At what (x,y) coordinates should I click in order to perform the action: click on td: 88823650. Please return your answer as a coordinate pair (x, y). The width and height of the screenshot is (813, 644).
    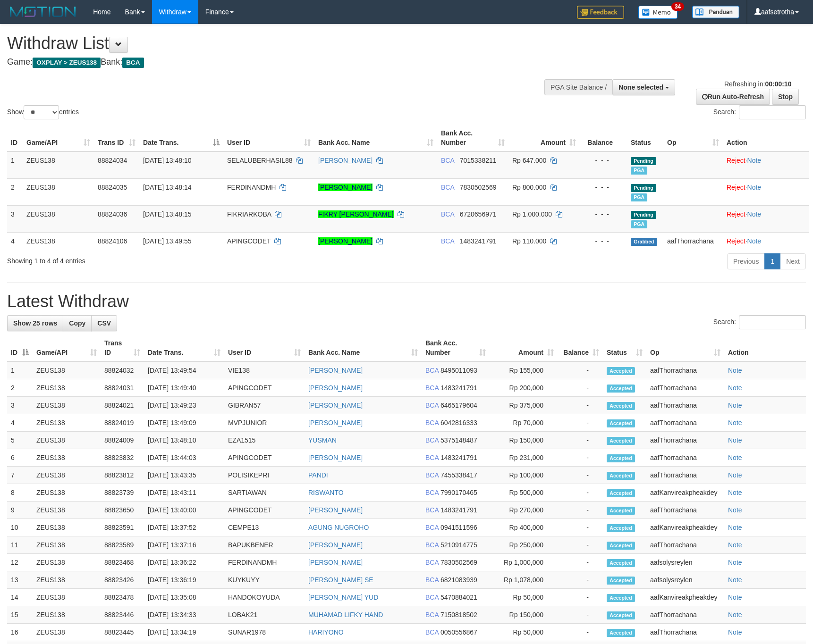
    Looking at the image, I should click on (122, 510).